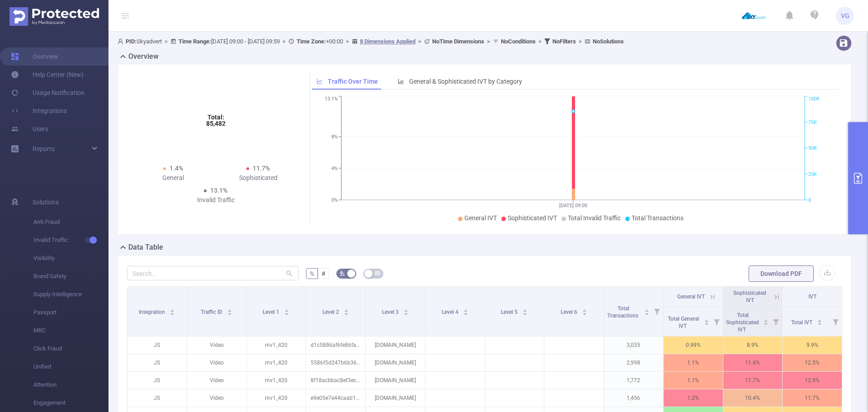 This screenshot has height=412, width=868. Describe the element at coordinates (45, 202) in the screenshot. I see `span: Solutions` at that location.